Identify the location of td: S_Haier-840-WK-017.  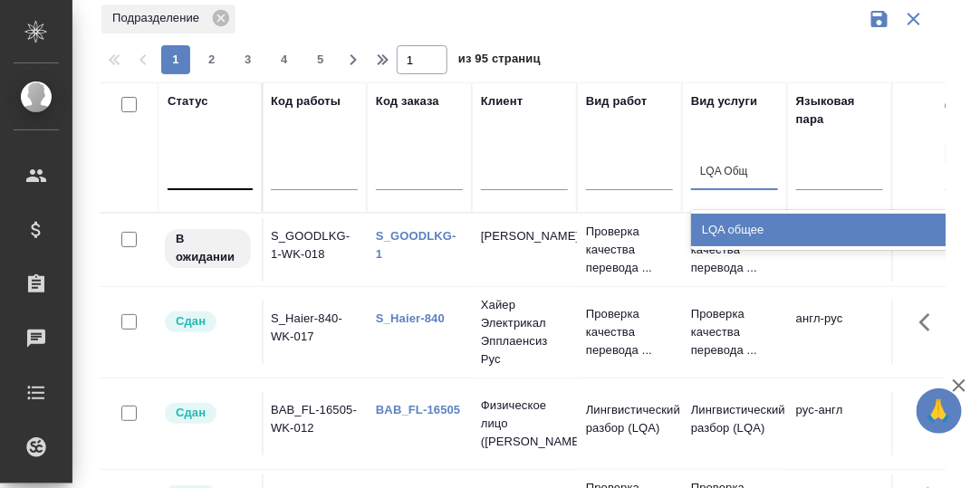
(314, 333).